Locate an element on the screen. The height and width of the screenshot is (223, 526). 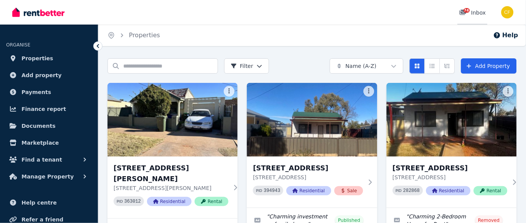
code: 363012 is located at coordinates (132, 202).